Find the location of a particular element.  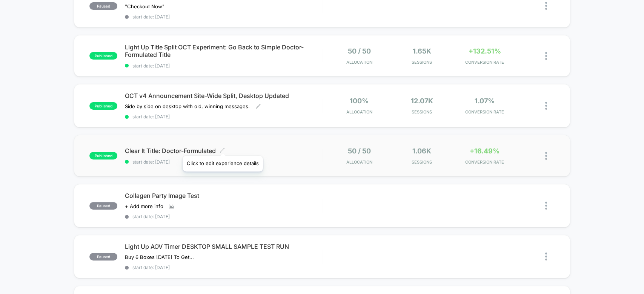

span: "Checkout Now" is located at coordinates (145, 6).